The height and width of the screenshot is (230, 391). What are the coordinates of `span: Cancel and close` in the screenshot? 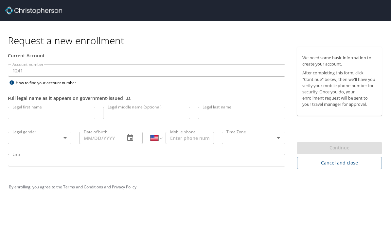 It's located at (339, 163).